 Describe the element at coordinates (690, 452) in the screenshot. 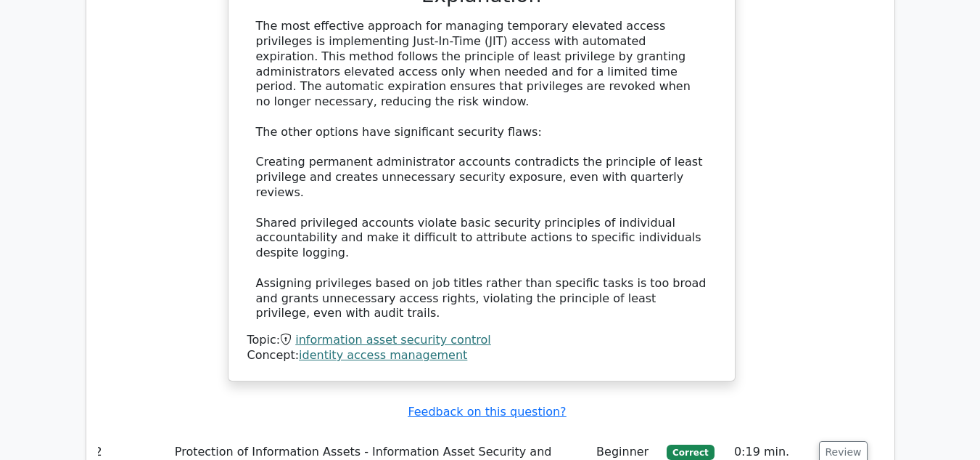

I see `span: Correct` at that location.